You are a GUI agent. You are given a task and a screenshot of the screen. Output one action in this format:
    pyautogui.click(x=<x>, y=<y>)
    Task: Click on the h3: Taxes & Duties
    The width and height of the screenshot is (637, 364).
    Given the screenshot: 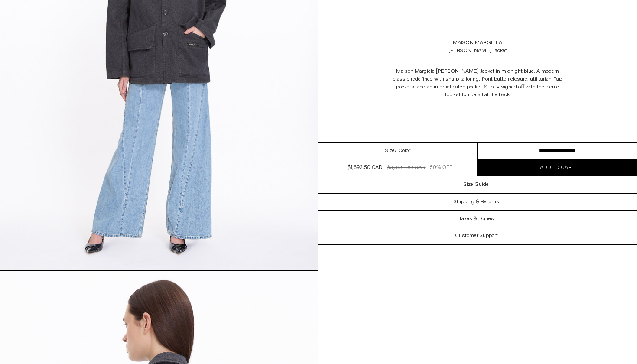 What is the action you would take?
    pyautogui.click(x=476, y=219)
    